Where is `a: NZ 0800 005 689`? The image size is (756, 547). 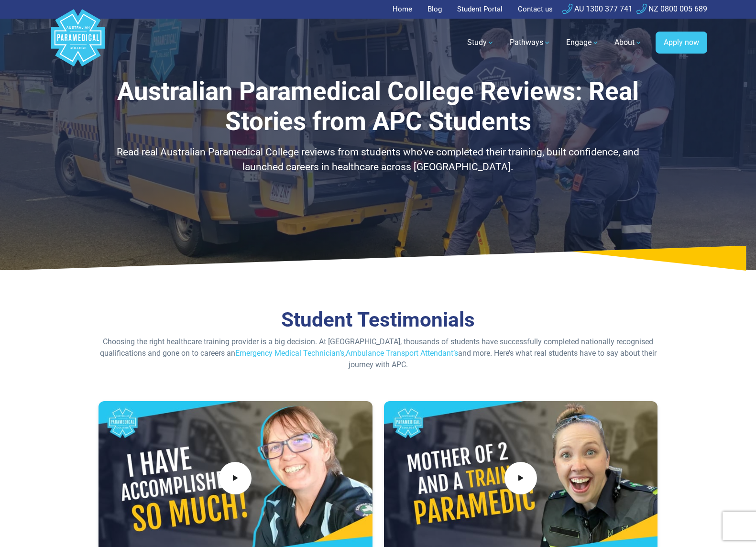 a: NZ 0800 005 689 is located at coordinates (672, 9).